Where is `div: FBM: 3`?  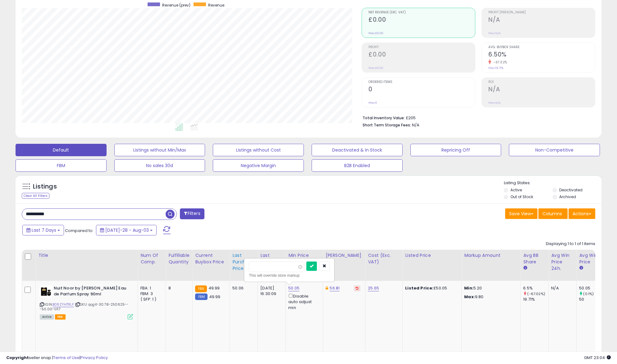
div: FBM: 3 is located at coordinates (150, 294).